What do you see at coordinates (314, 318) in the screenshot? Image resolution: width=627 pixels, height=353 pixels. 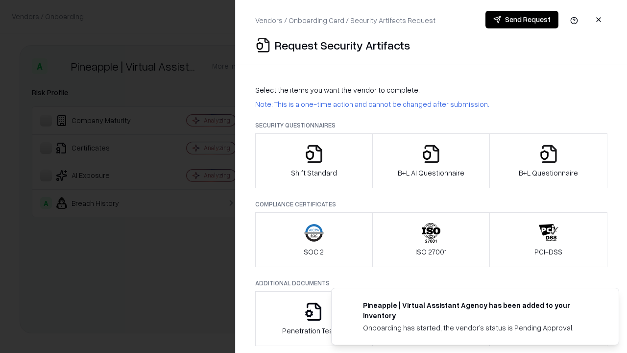 I see `button: Penetration Testing` at bounding box center [314, 318].